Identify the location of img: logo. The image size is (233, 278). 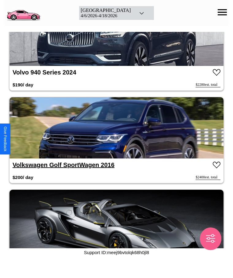
(23, 12).